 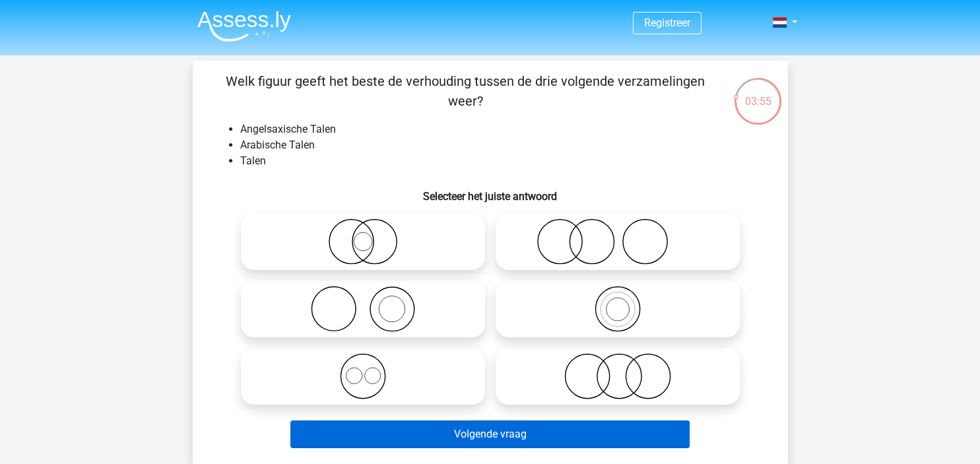 I want to click on li: Angelsaxische Talen, so click(x=503, y=129).